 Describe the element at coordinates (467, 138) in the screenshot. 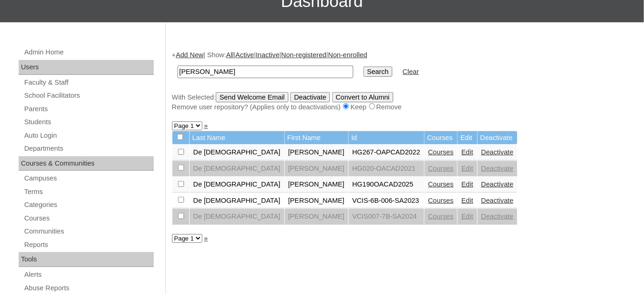

I see `td: Edit` at that location.